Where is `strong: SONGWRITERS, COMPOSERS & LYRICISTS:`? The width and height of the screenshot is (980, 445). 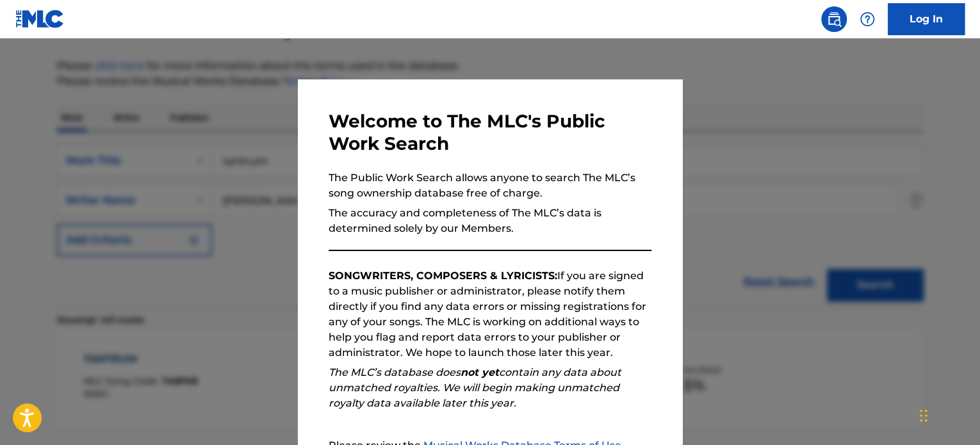
strong: SONGWRITERS, COMPOSERS & LYRICISTS: is located at coordinates (443, 275).